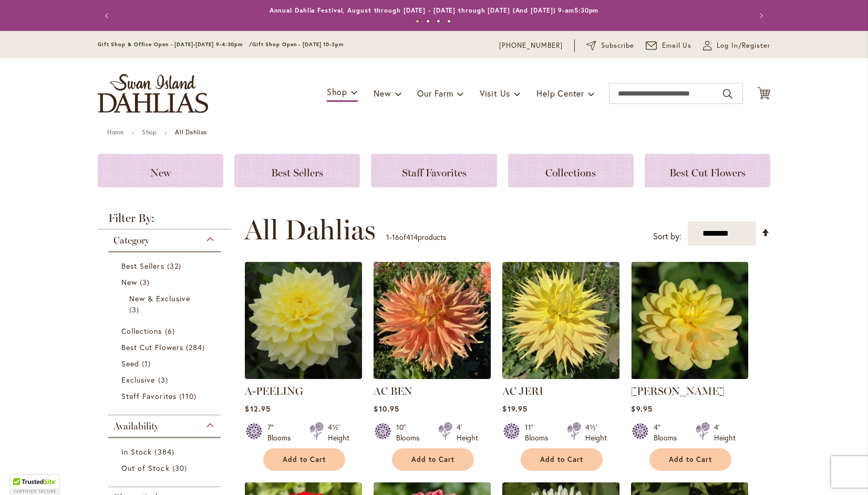 The image size is (868, 495). I want to click on a: A-PEELING, so click(274, 391).